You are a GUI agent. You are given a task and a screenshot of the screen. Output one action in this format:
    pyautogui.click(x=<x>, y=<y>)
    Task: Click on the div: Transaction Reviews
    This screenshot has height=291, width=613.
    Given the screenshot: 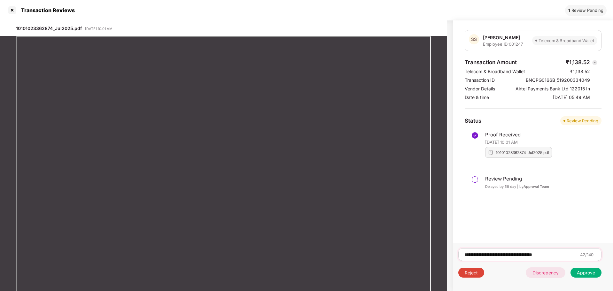 What is the action you would take?
    pyautogui.click(x=46, y=10)
    